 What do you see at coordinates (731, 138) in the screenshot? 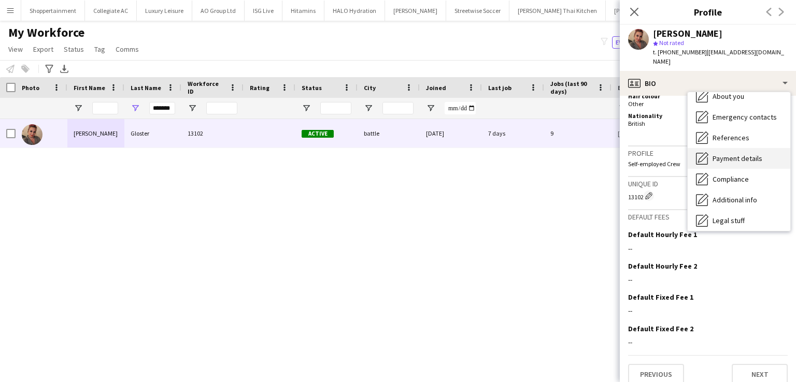
I see `span: References` at bounding box center [731, 138].